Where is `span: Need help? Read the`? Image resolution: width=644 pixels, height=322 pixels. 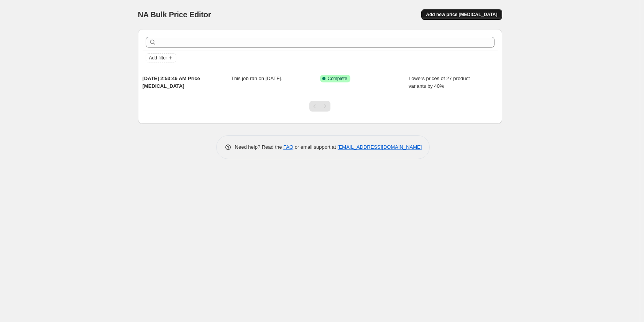
span: Need help? Read the is located at coordinates (259, 147).